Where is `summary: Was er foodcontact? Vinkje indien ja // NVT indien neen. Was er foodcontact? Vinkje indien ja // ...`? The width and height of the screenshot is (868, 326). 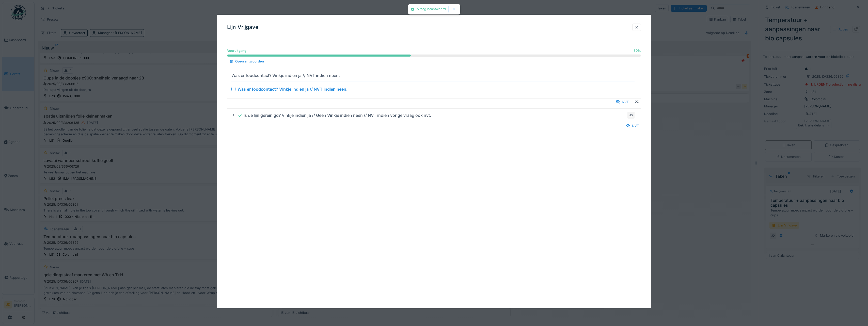
summary: Was er foodcontact? Vinkje indien ja // NVT indien neen. Was er foodcontact? Vinkje indien ja // ... is located at coordinates (434, 84).